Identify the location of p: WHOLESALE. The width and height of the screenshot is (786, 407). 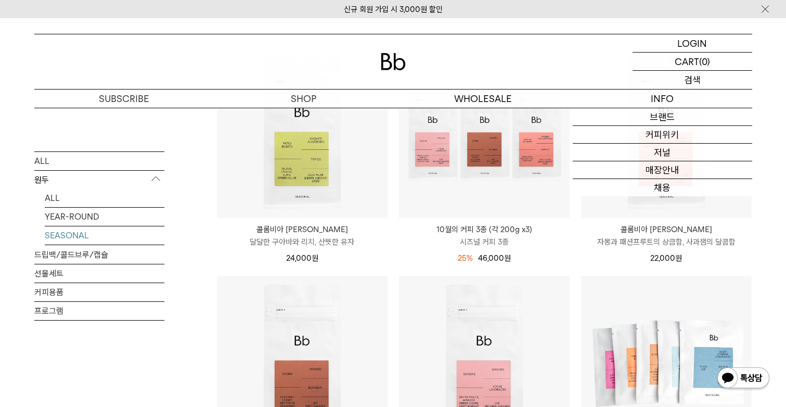
(483, 98).